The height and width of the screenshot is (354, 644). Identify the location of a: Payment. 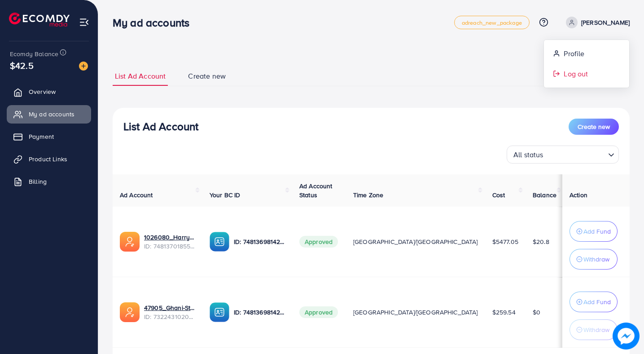
(49, 137).